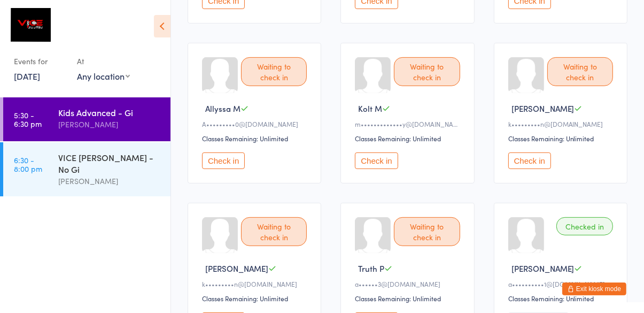 Image resolution: width=644 pixels, height=313 pixels. I want to click on div: Any location, so click(103, 76).